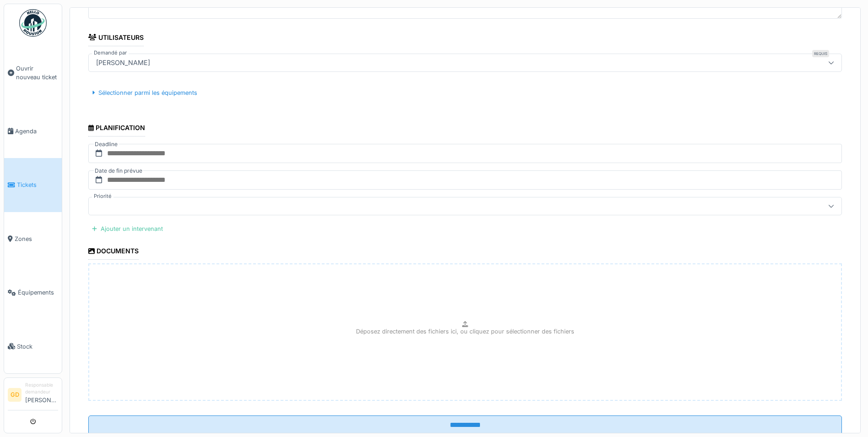 The image size is (868, 437). Describe the element at coordinates (117, 129) in the screenshot. I see `div: Planification` at that location.